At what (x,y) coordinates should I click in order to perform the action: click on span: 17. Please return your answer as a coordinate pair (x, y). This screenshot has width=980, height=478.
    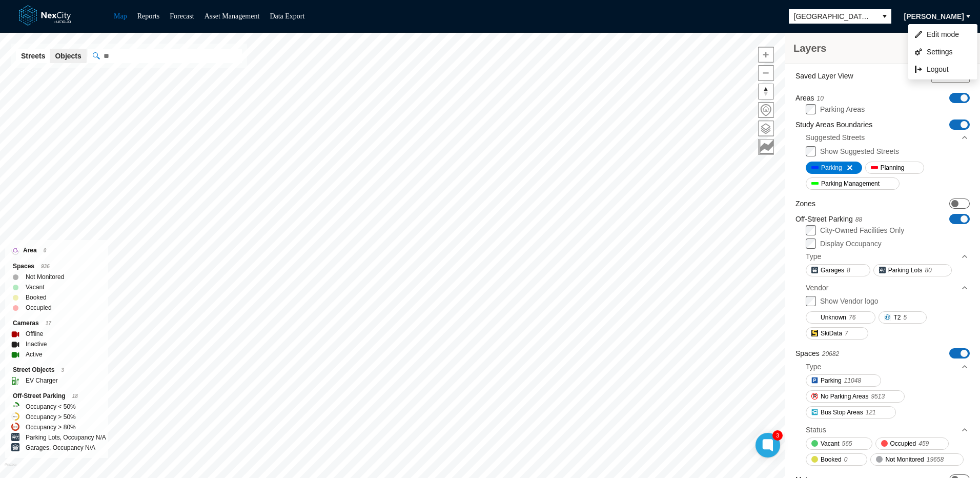
    Looking at the image, I should click on (49, 323).